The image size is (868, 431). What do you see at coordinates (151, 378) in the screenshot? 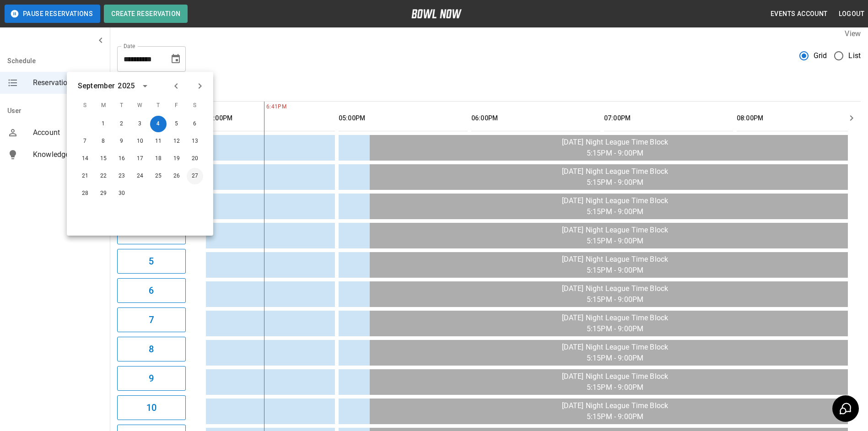
I see `h6: 9` at bounding box center [151, 378].